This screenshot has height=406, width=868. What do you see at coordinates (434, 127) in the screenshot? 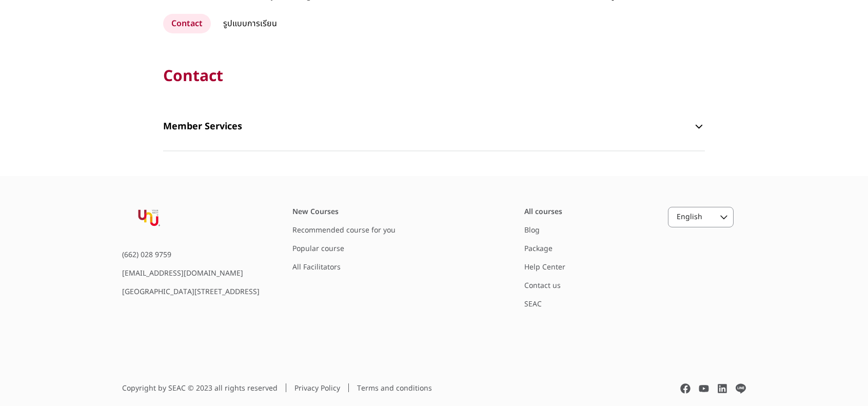
I see `button: Member Services` at bounding box center [434, 127].